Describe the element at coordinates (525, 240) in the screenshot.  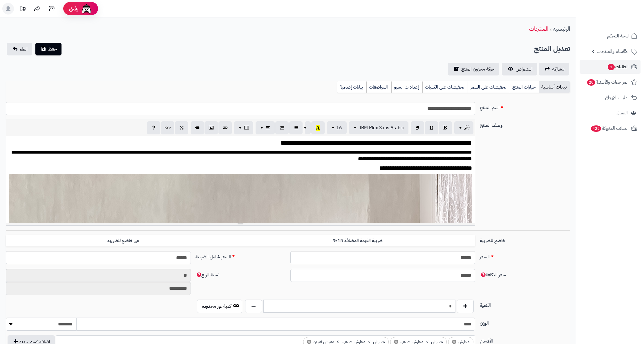
I see `label: خاضع للضريبة` at that location.